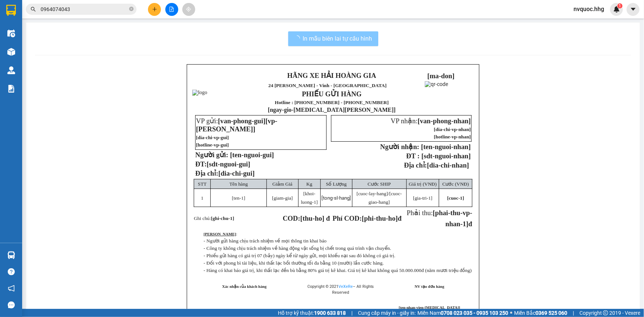 The image size is (644, 317). I want to click on span: Tên hàng, so click(238, 184).